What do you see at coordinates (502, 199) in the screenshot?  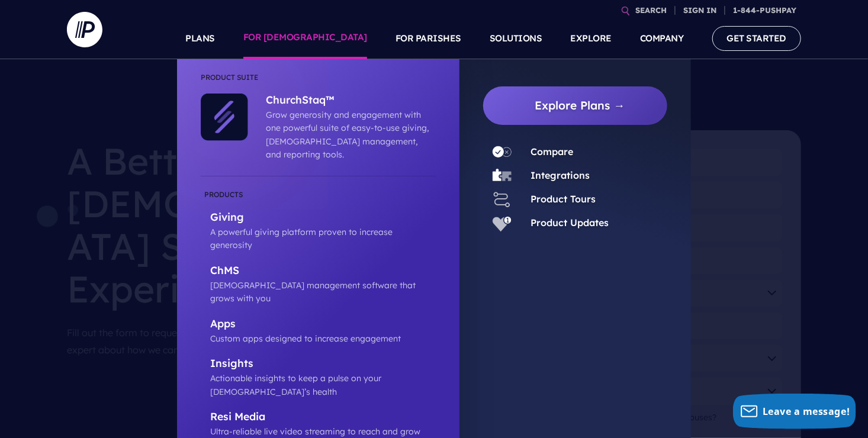 I see `a: Product Tours - Icon` at bounding box center [502, 199].